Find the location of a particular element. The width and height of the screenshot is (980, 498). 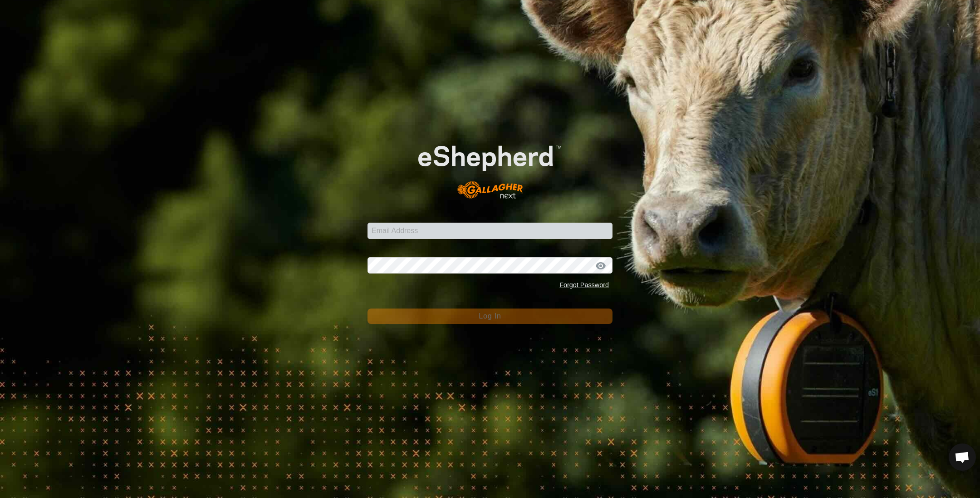

a: Forgot Password is located at coordinates (584, 285).